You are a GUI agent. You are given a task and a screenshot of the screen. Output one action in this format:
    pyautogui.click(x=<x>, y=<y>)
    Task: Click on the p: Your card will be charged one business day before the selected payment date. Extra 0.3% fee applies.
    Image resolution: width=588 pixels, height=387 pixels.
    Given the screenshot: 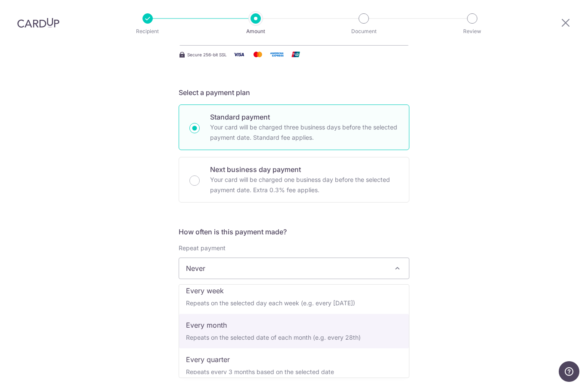 What is the action you would take?
    pyautogui.click(x=305, y=185)
    